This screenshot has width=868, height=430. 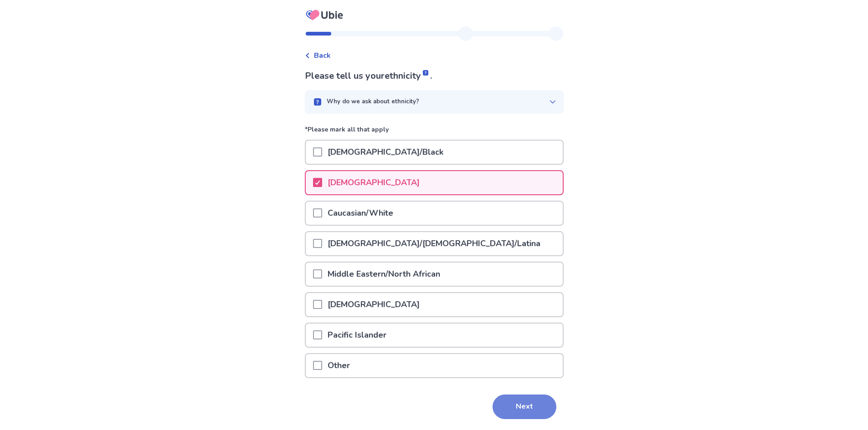 What do you see at coordinates (434, 76) in the screenshot?
I see `p: Please tell us your .` at bounding box center [434, 76].